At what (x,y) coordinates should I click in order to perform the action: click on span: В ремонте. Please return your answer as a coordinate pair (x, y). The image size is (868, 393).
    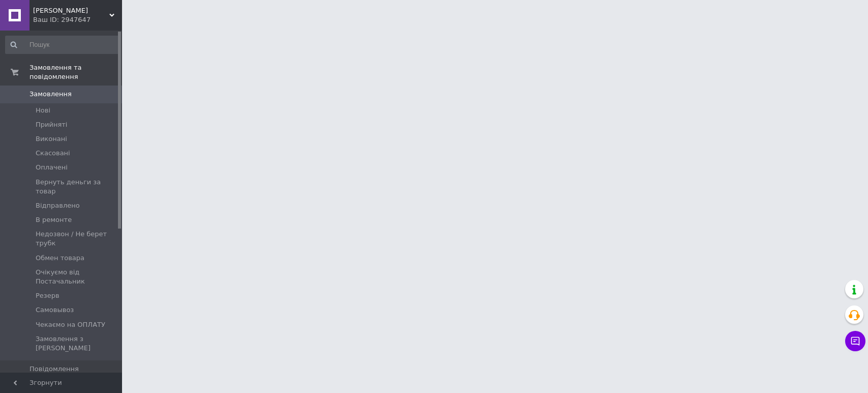
    Looking at the image, I should click on (53, 220).